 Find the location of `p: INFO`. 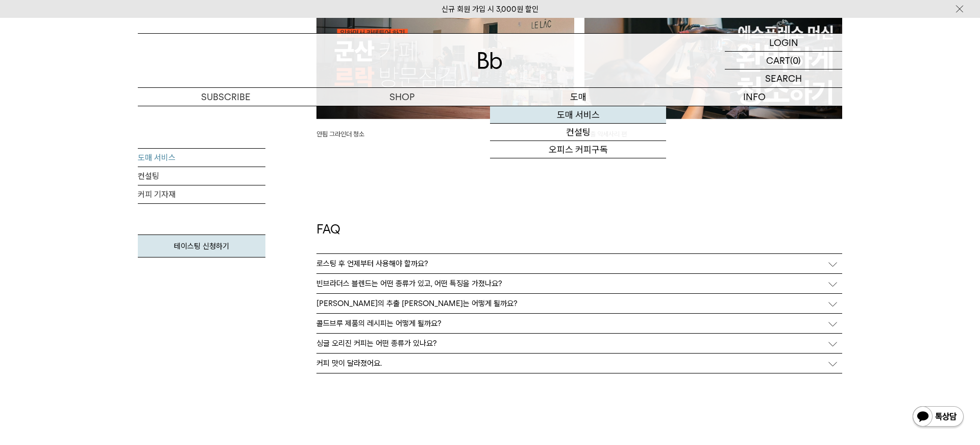

p: INFO is located at coordinates (754, 97).